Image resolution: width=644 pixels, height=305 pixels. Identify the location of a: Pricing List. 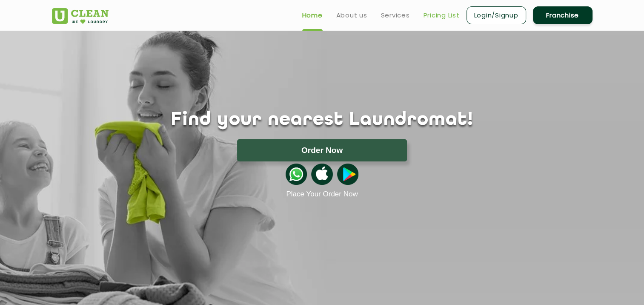
(441, 15).